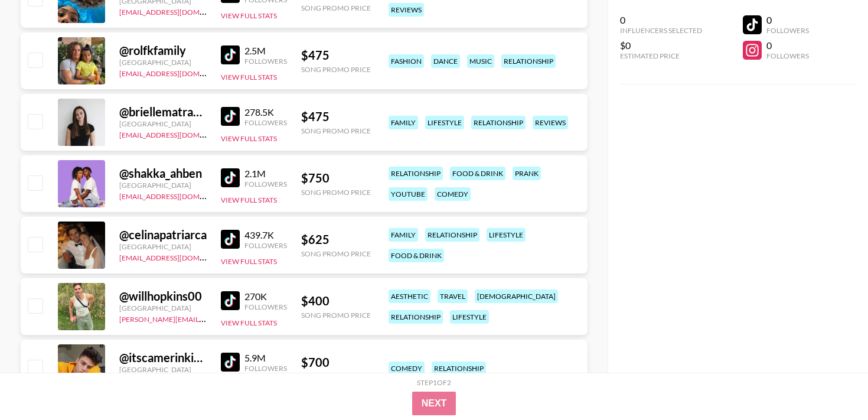 The height and width of the screenshot is (420, 868). I want to click on div: 270K, so click(266, 296).